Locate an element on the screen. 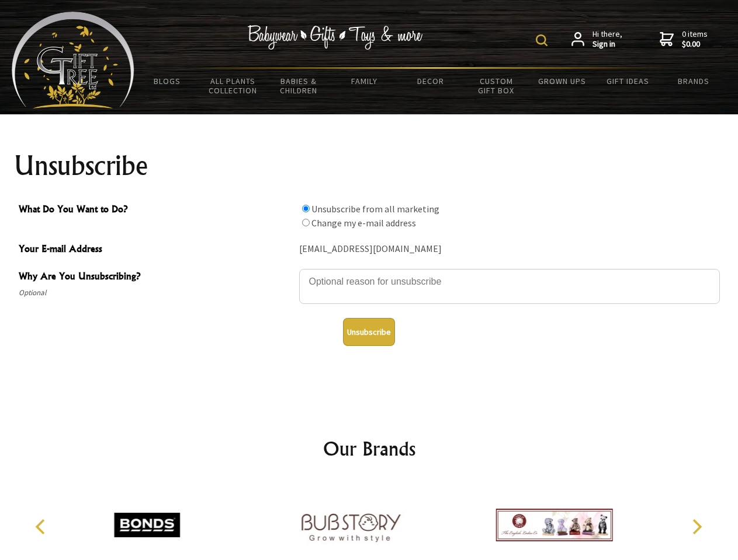 This screenshot has height=560, width=738. span: Why Are You Unsubscribing? is located at coordinates (156, 277).